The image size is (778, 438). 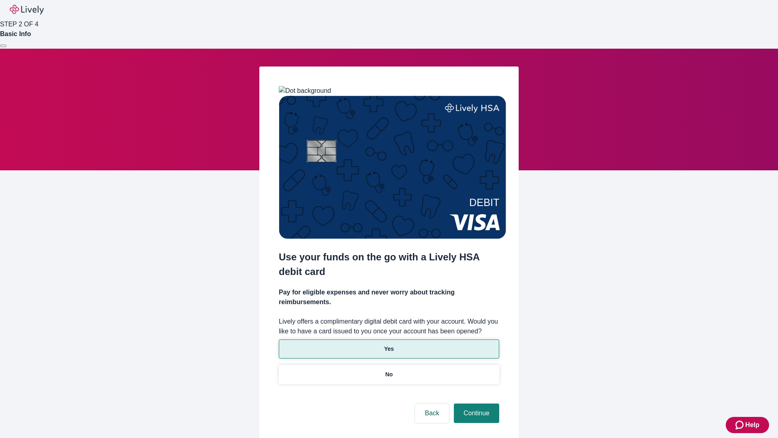 What do you see at coordinates (389, 349) in the screenshot?
I see `p: Yes` at bounding box center [389, 349].